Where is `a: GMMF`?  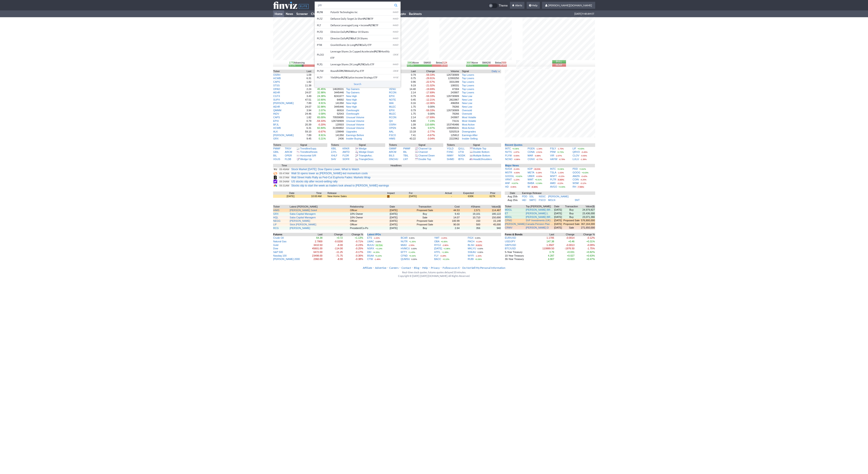 a: GMMF is located at coordinates (393, 148).